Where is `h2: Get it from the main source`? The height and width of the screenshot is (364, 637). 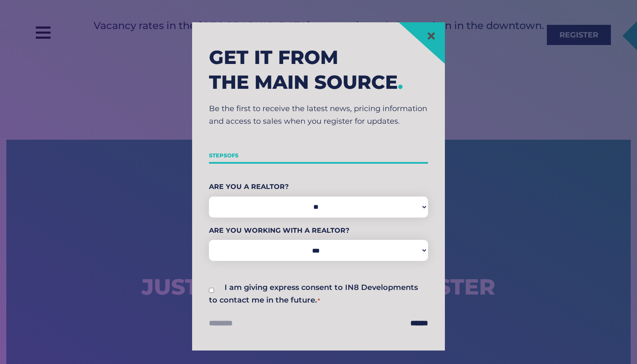 h2: Get it from the main source is located at coordinates (319, 70).